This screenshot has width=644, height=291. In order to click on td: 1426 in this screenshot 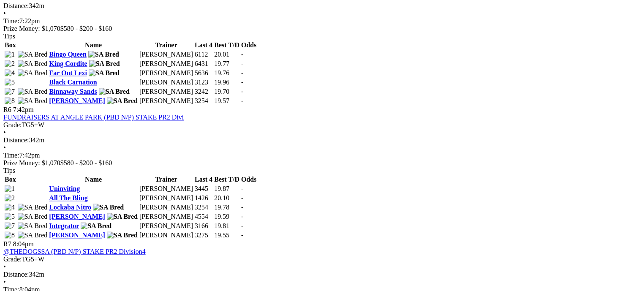, I will do `click(204, 198)`.